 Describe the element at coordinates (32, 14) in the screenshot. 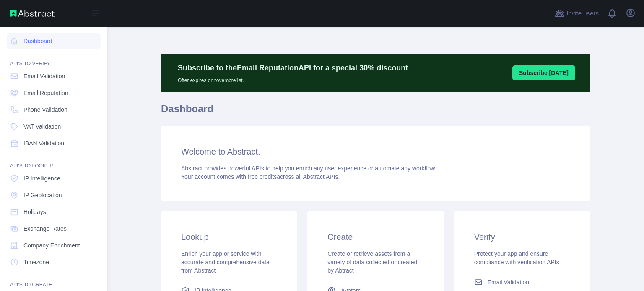

I see `img: Abstract API` at that location.